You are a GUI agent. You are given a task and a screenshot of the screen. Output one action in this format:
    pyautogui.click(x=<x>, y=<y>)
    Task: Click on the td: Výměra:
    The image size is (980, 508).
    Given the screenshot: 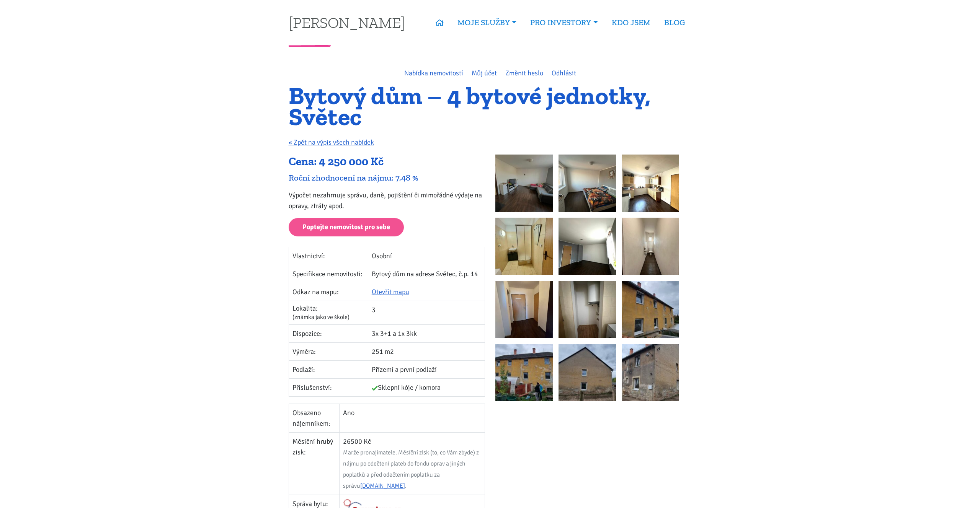 What is the action you would take?
    pyautogui.click(x=328, y=352)
    